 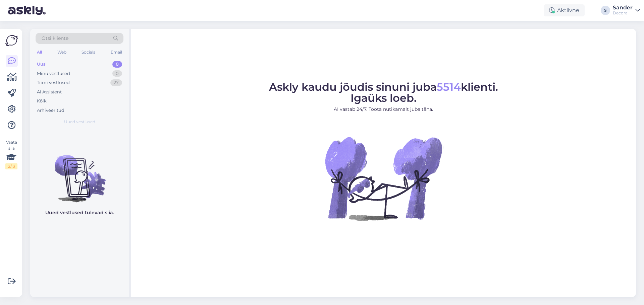 What do you see at coordinates (564, 10) in the screenshot?
I see `div: Aktiivne` at bounding box center [564, 10].